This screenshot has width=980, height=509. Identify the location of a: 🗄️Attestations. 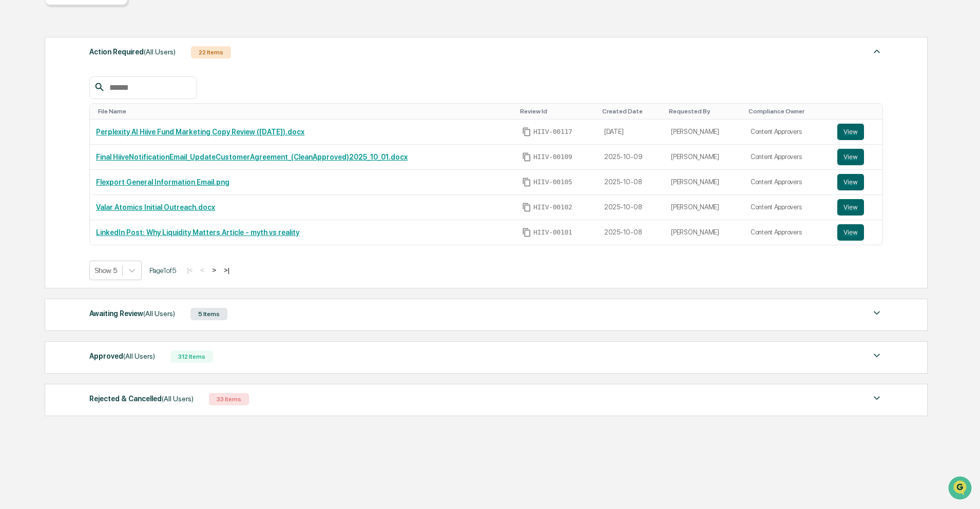
(101, 134).